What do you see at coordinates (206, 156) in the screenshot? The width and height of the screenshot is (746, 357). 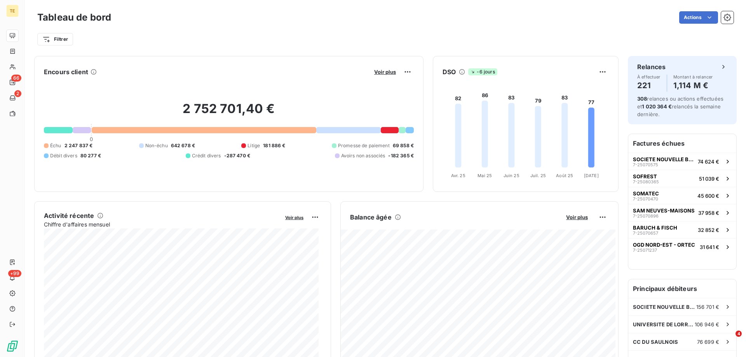 I see `span: Crédit divers` at bounding box center [206, 156].